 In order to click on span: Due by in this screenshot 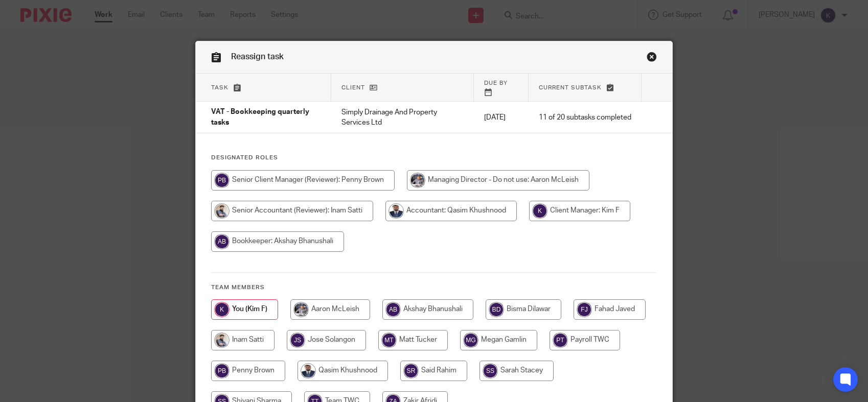, I will do `click(496, 82)`.